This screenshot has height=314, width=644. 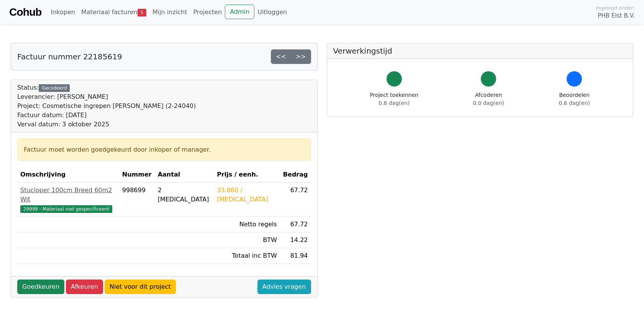 I want to click on span: 0.0 dag(en), so click(x=489, y=103).